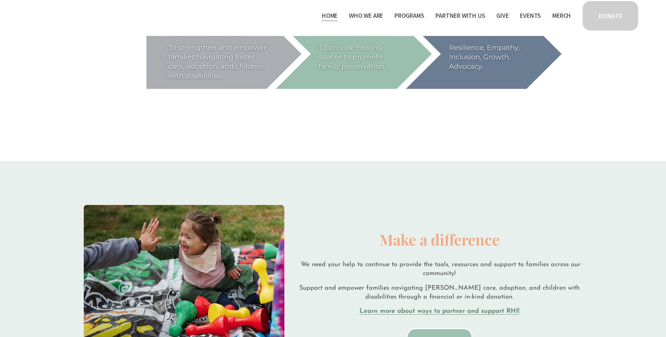 This screenshot has height=337, width=666. Describe the element at coordinates (502, 16) in the screenshot. I see `a: Give` at that location.